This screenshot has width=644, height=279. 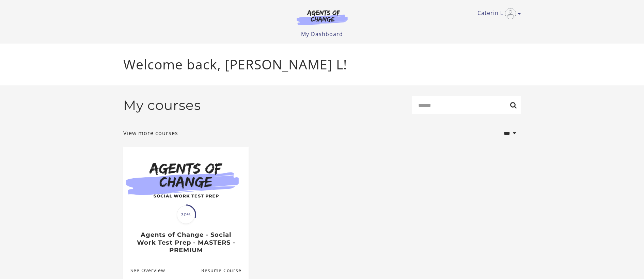 I want to click on h2: My courses, so click(x=162, y=105).